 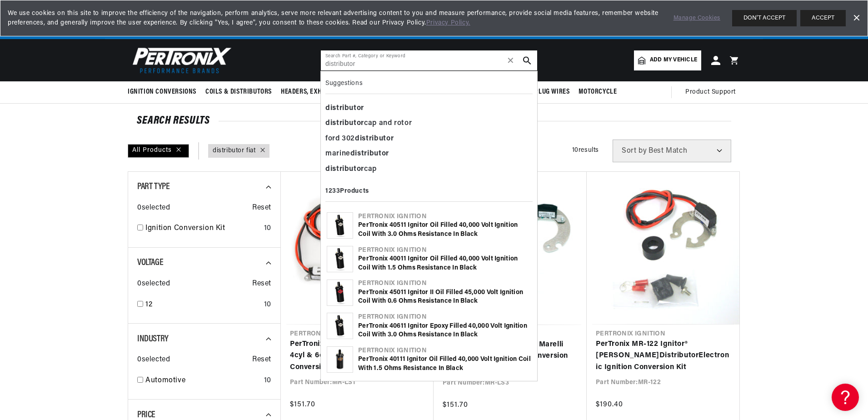 I want to click on span: Coils & Distributors, so click(x=238, y=92).